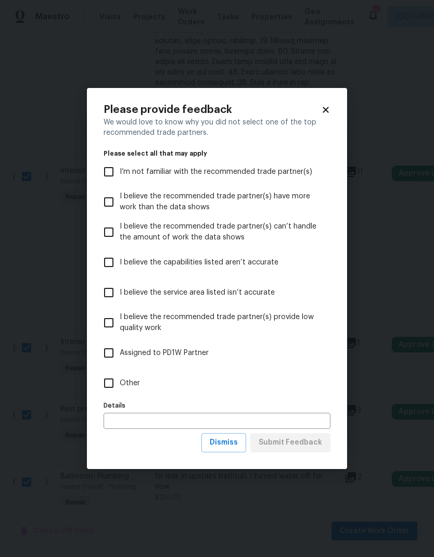 The width and height of the screenshot is (434, 557). Describe the element at coordinates (199, 262) in the screenshot. I see `span: I believe the capabilities listed aren’t accurate` at that location.